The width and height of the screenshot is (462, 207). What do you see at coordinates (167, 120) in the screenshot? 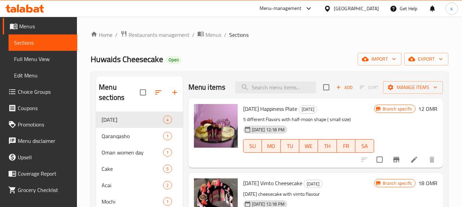
I see `span: 4` at bounding box center [167, 120].